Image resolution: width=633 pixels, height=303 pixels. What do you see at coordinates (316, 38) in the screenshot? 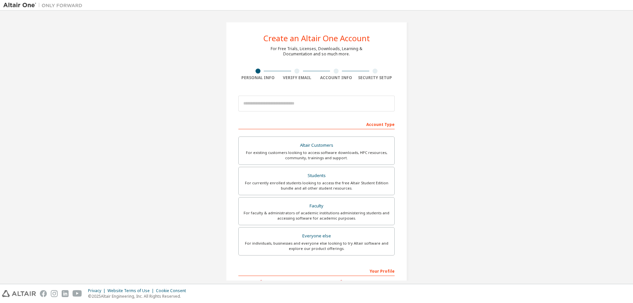
I see `div: Create an Altair One Account` at bounding box center [316, 38].